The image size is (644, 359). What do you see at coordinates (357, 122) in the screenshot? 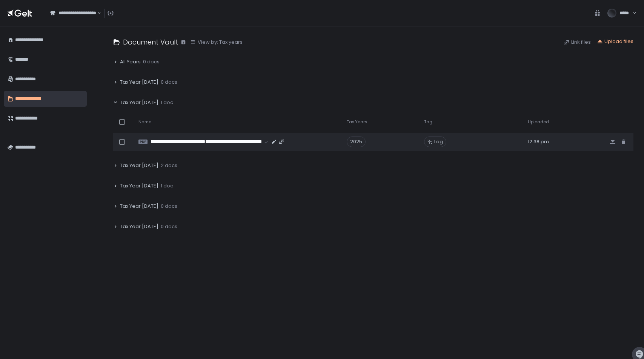
I see `span: Tax Years` at bounding box center [357, 122].